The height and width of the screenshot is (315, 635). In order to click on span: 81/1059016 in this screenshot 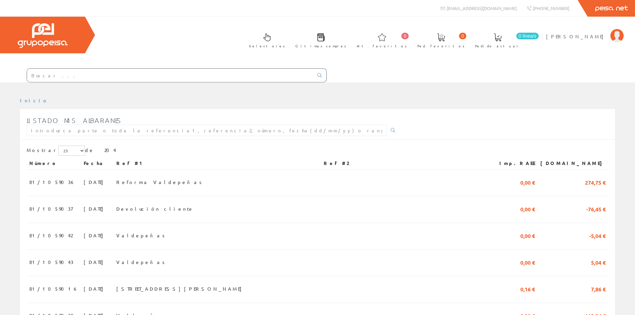, I will do `click(54, 288)`.